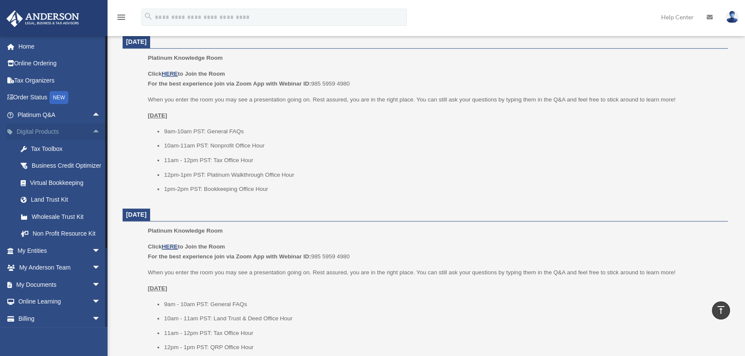 The image size is (745, 356). Describe the element at coordinates (66, 217) in the screenshot. I see `div: Wholesale Trust Kit` at that location.